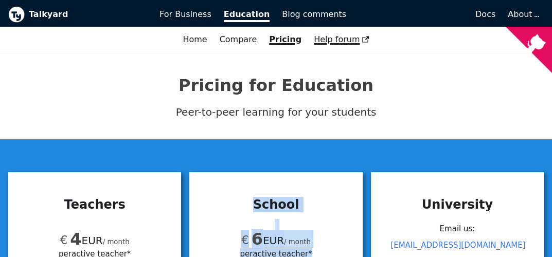  Describe the element at coordinates (341, 39) in the screenshot. I see `span: Help forum` at that location.